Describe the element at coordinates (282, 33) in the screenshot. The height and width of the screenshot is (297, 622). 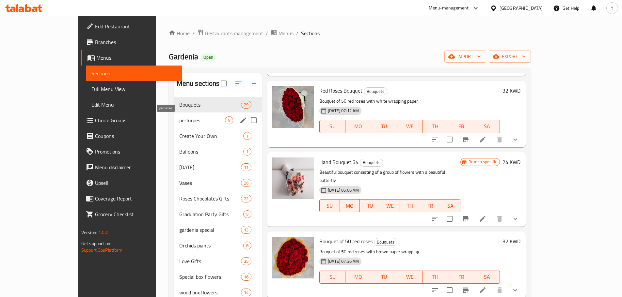
I see `a: Menus` at that location.